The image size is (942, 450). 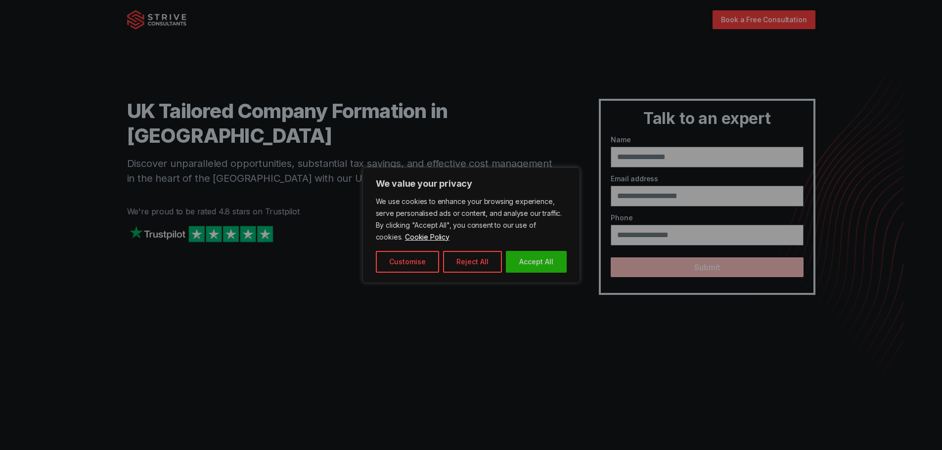 I want to click on a: Cookie Policy, so click(x=427, y=237).